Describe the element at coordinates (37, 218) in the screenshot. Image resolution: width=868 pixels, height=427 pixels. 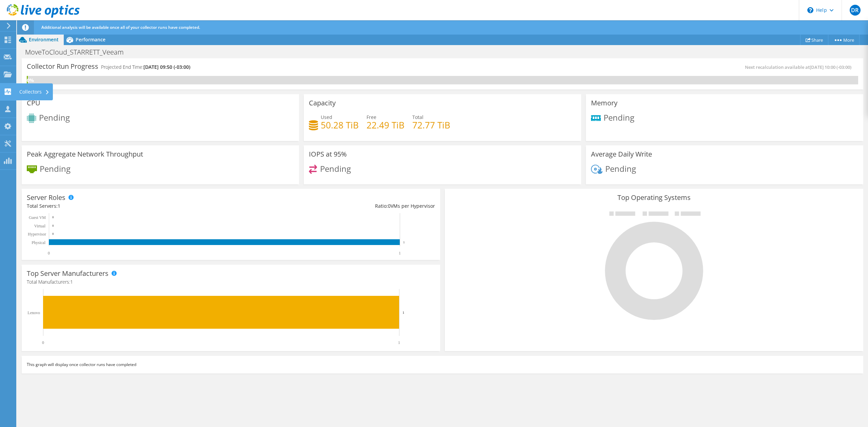
I see `text: Guest VM` at that location.